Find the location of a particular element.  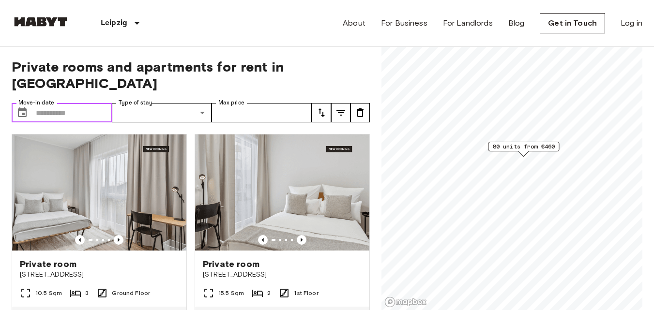

span: Ground Floor is located at coordinates (131, 293).